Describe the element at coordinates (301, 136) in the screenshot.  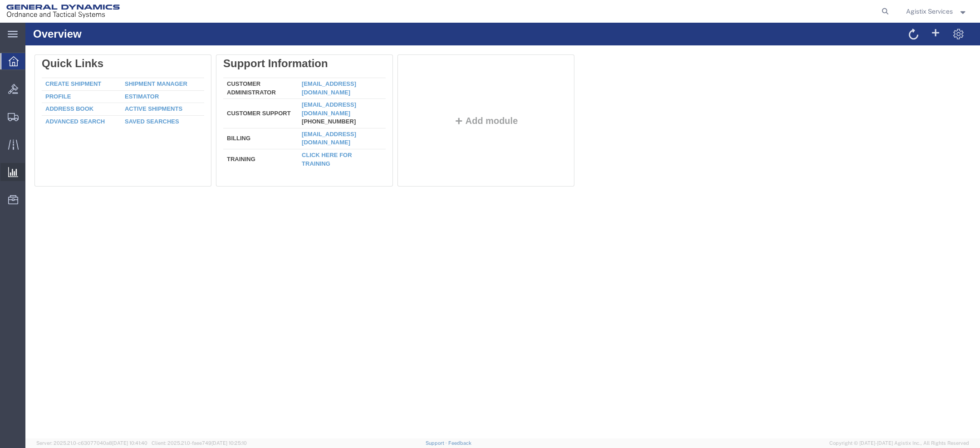
I see `a: Click here for training` at that location.